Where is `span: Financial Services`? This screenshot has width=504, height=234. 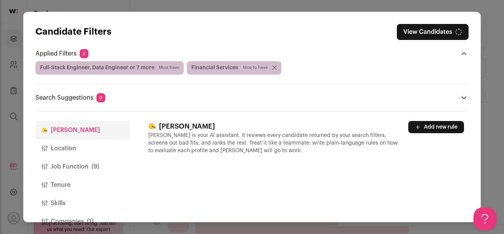
span: Financial Services is located at coordinates (234, 68).